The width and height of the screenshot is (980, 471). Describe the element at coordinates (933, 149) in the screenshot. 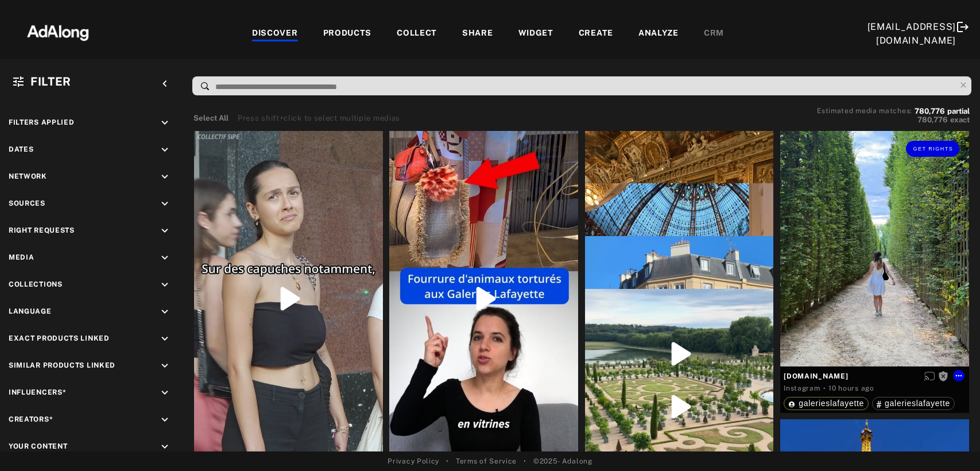

I see `button: Get rights` at that location.